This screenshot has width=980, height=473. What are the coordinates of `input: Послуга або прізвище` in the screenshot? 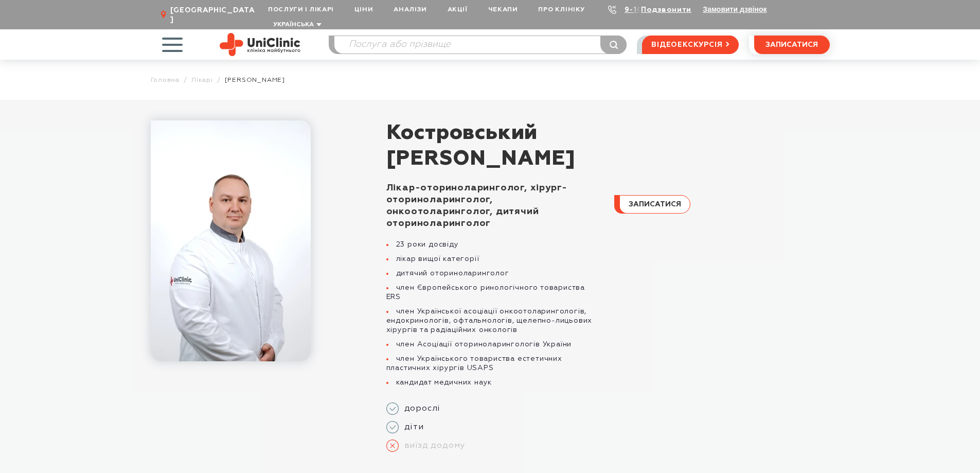 It's located at (480, 45).